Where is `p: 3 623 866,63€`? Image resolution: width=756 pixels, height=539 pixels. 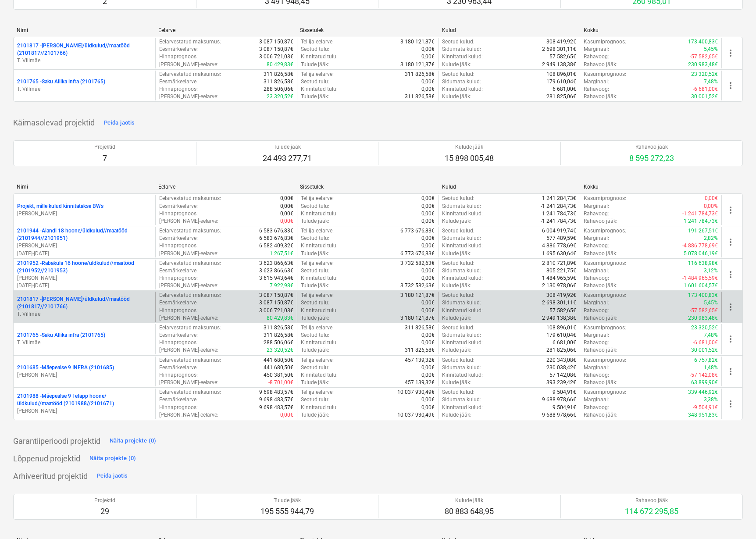 p: 3 623 866,63€ is located at coordinates (276, 270).